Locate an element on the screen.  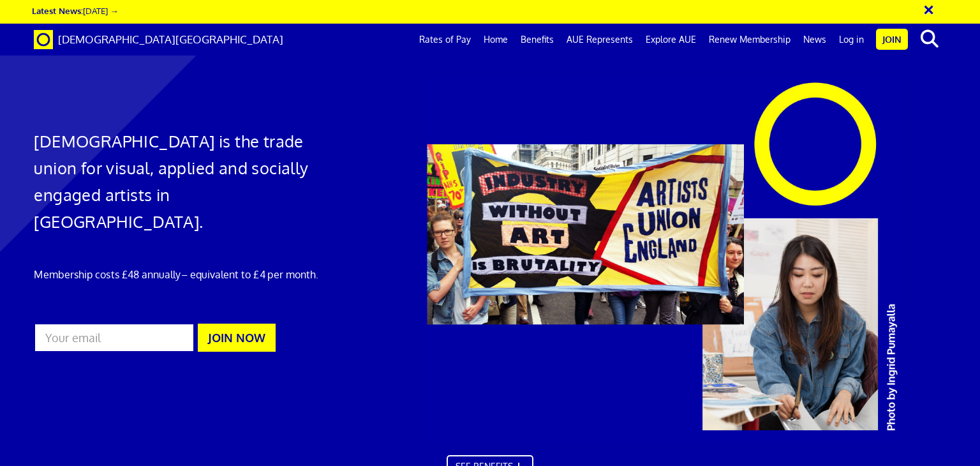
a: Benefits is located at coordinates (537, 39).